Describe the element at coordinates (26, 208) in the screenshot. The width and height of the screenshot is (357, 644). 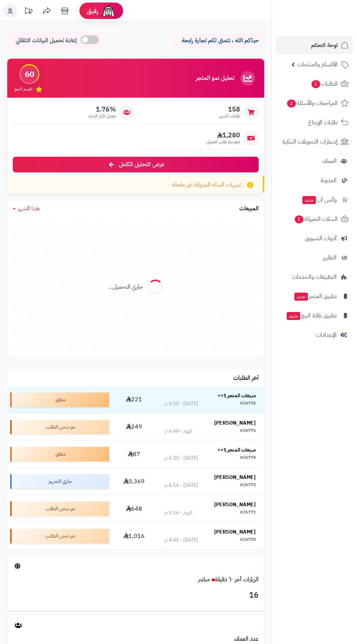
I see `a: هذا الشهر` at that location.